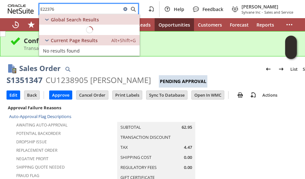 Image resolution: width=305 pixels, height=179 pixels. Describe the element at coordinates (31, 25) in the screenshot. I see `svg: Shortcuts` at that location.